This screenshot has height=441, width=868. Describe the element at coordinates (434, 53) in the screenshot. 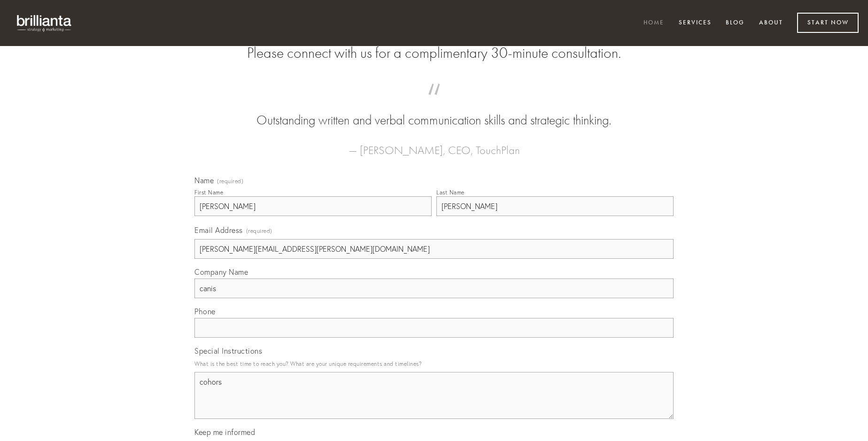

I see `h2: Please connect with us for a complimentary 30-minute consultation.` at that location.